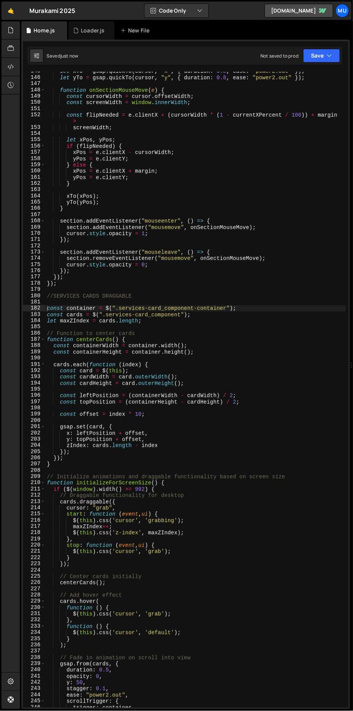 The width and height of the screenshot is (353, 711). I want to click on div: 152, so click(34, 118).